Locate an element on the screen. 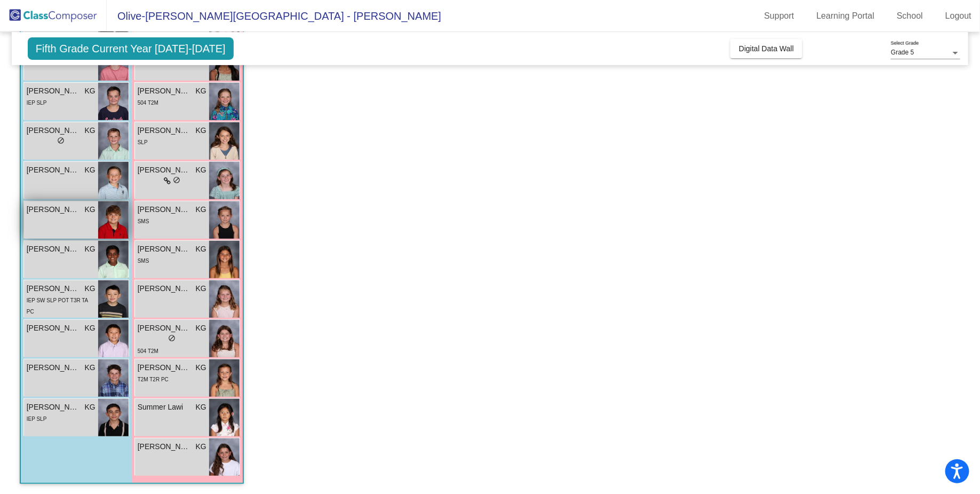 The width and height of the screenshot is (980, 494). a: School is located at coordinates (909, 16).